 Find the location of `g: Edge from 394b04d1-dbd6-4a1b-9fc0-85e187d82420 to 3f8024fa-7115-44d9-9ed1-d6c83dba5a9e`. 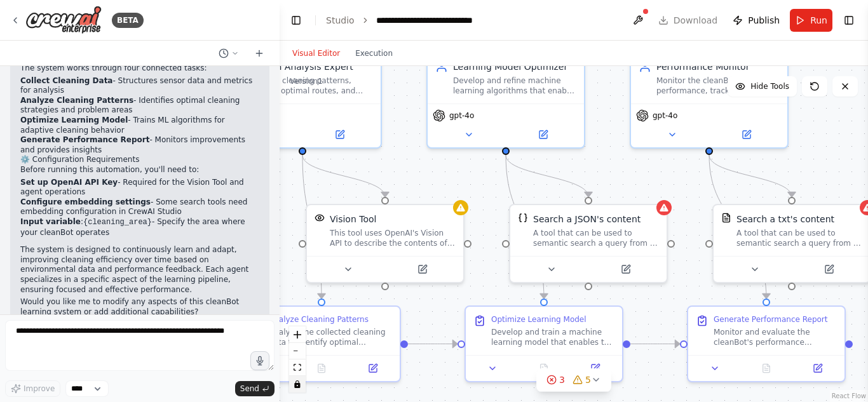

g: Edge from 394b04d1-dbd6-4a1b-9fc0-85e187d82420 to 3f8024fa-7115-44d9-9ed1-d6c83dba5a9e is located at coordinates (655, 344).